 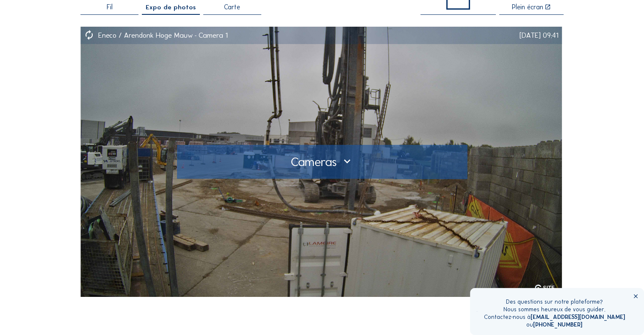 I want to click on div: Camera 1, so click(x=213, y=35).